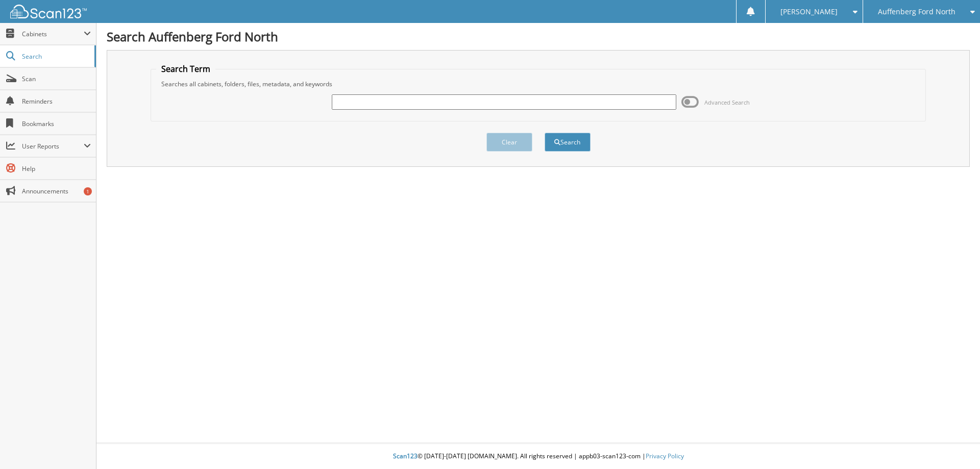  What do you see at coordinates (538, 36) in the screenshot?
I see `h1: Search Auffenberg Ford North` at bounding box center [538, 36].